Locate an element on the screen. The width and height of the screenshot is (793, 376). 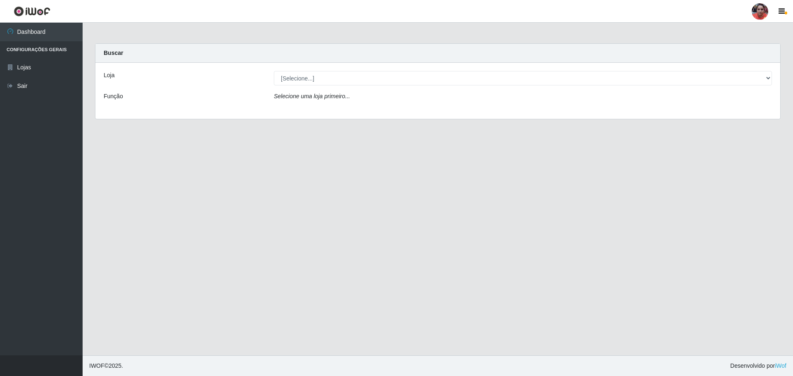
span: Desenvolvido por is located at coordinates (759, 366).